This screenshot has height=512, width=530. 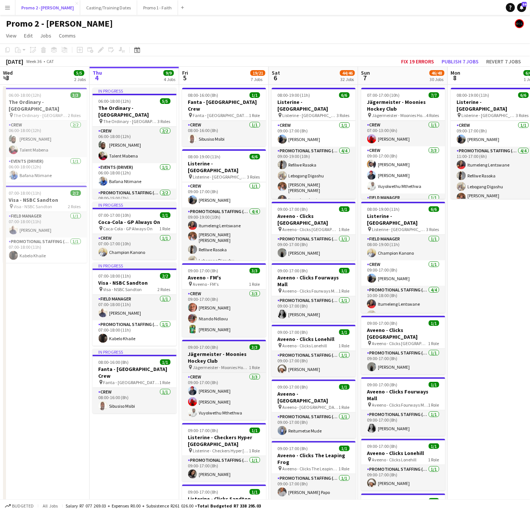 I want to click on span: Aveeno - Clicks Fourways Mall, so click(x=400, y=405).